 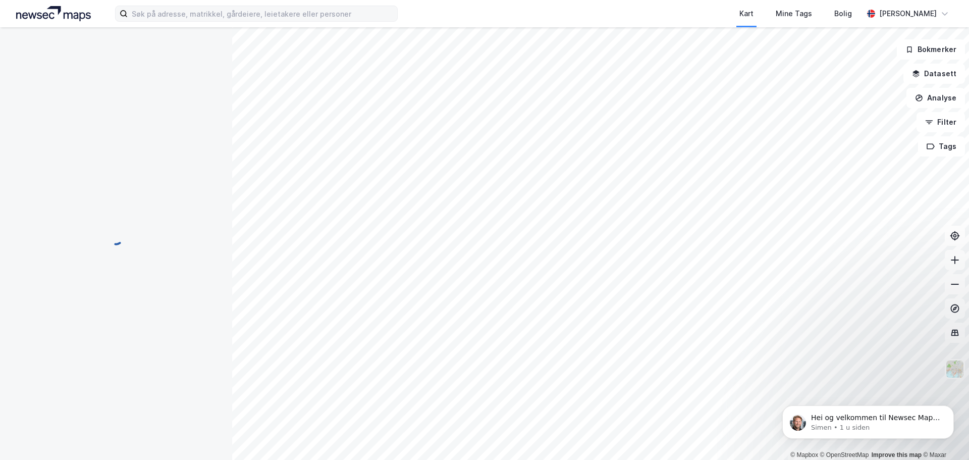 What do you see at coordinates (101, 38) in the screenshot?
I see `div: message notification from Simen, 1 u siden. Hei og velkommen til Newsec Maps, Hallbjørn Om det er...` at bounding box center [101, 38].